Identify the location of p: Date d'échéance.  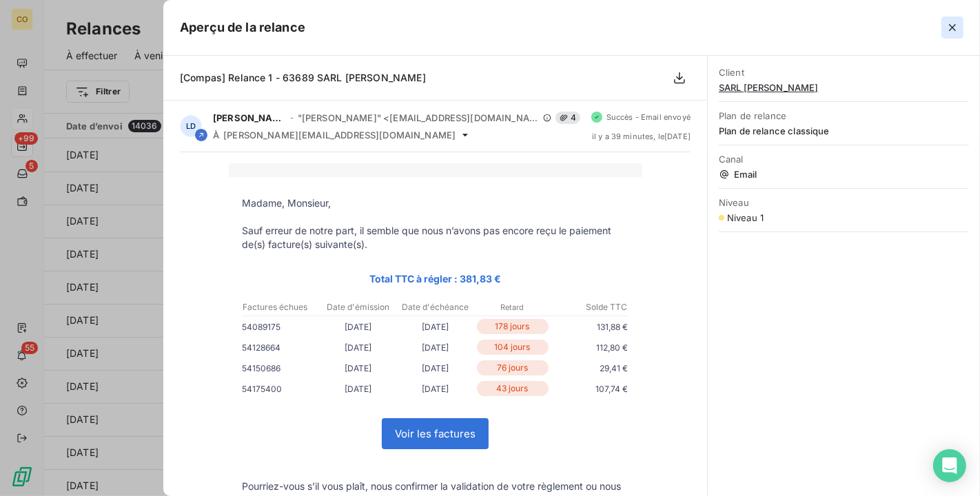
(435, 307).